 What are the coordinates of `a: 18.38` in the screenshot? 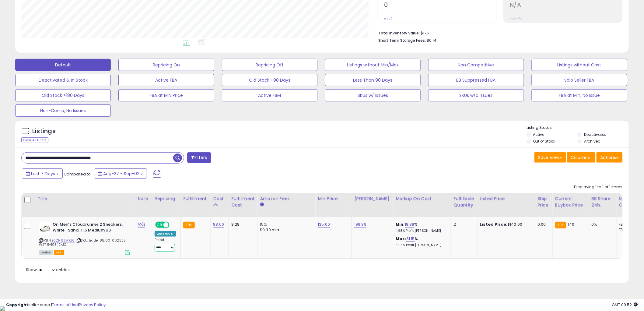 It's located at (410, 225).